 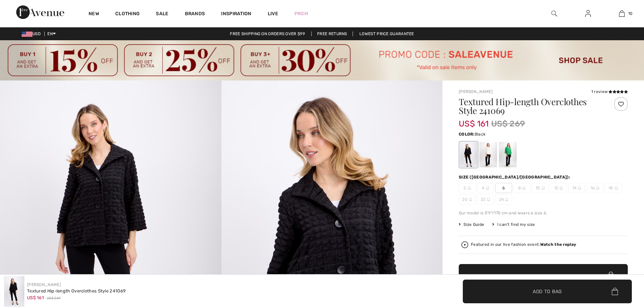 What do you see at coordinates (529, 106) in the screenshot?
I see `h1: Textured Hip-length Overclothes Style 241069` at bounding box center [529, 106].